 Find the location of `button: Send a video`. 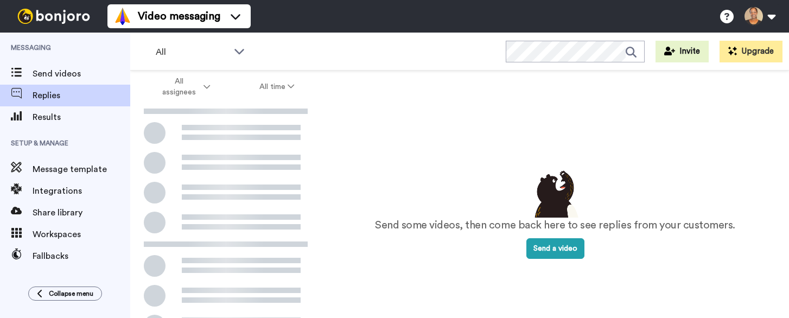

button: Send a video is located at coordinates (555, 249).